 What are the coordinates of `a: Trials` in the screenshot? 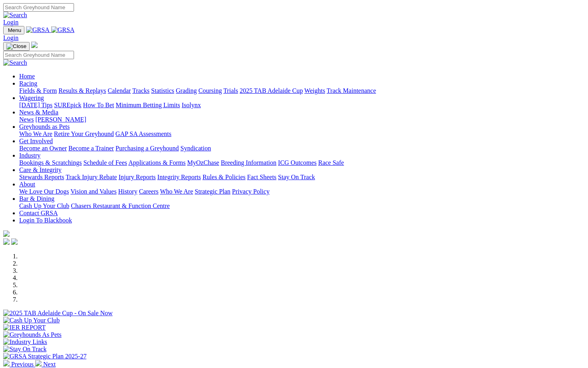 It's located at (230, 91).